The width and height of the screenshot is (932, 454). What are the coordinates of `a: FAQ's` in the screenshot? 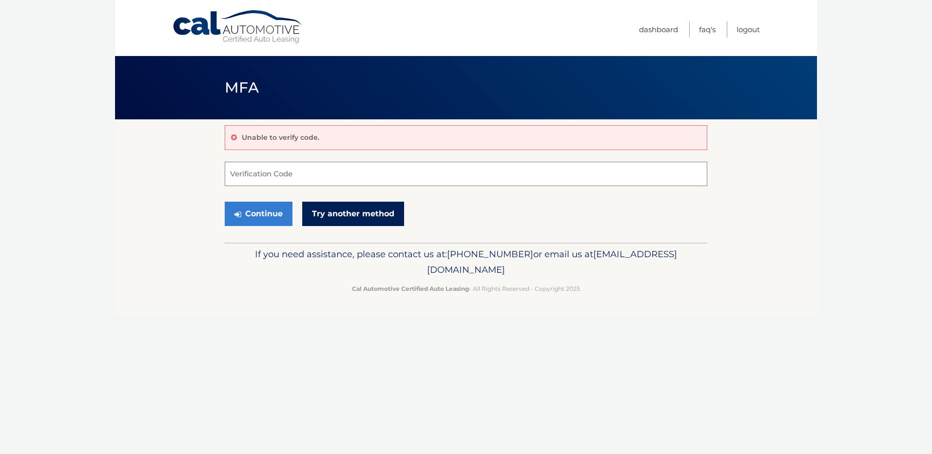 It's located at (707, 29).